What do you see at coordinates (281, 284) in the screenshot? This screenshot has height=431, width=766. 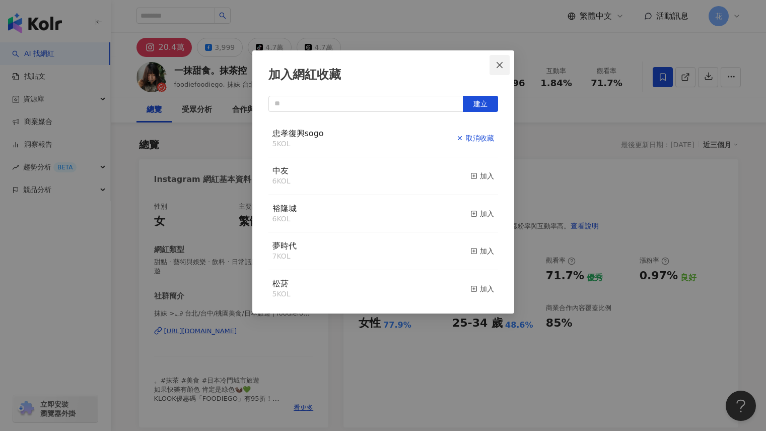 I see `a: 松菸` at bounding box center [281, 284].